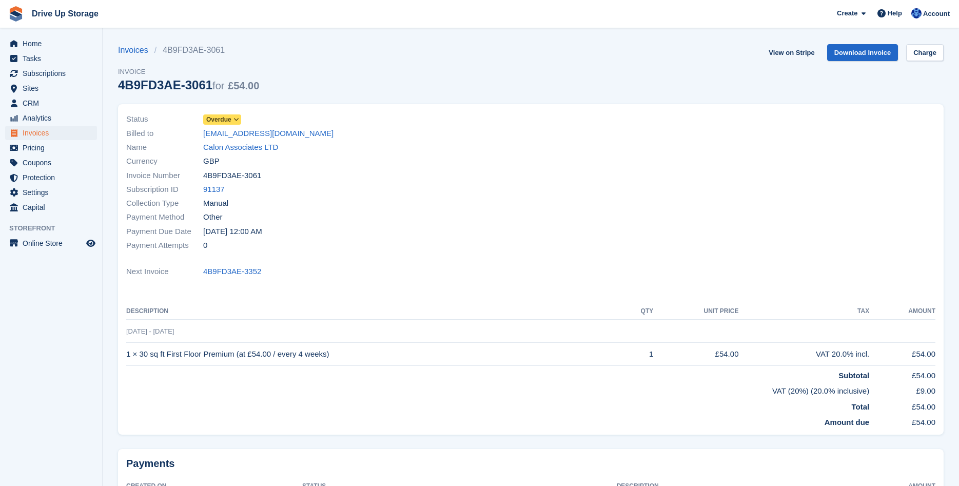 This screenshot has height=486, width=959. Describe the element at coordinates (847, 13) in the screenshot. I see `span: Create` at that location.